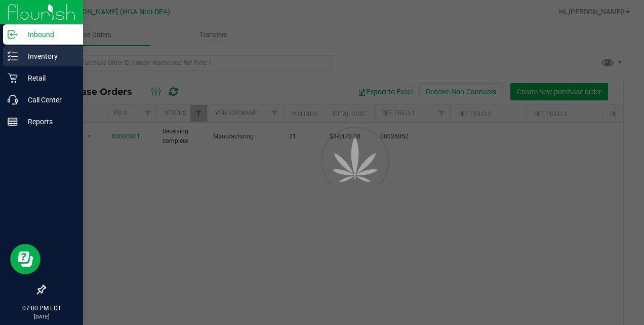 This screenshot has width=644, height=325. I want to click on p: Inventory, so click(48, 57).